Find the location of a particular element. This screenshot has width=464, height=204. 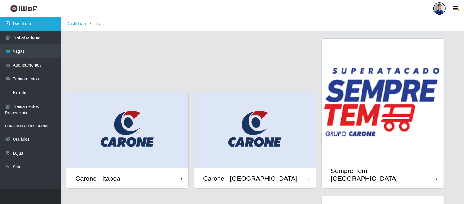

img: CoreUI Logo is located at coordinates (24, 8).